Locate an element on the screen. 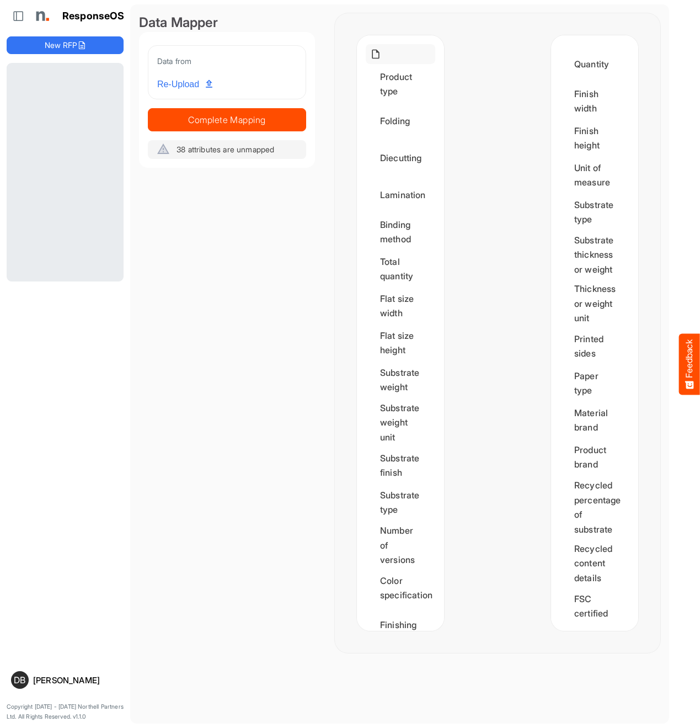 The image size is (700, 728). div: Finishing is located at coordinates (401, 625).